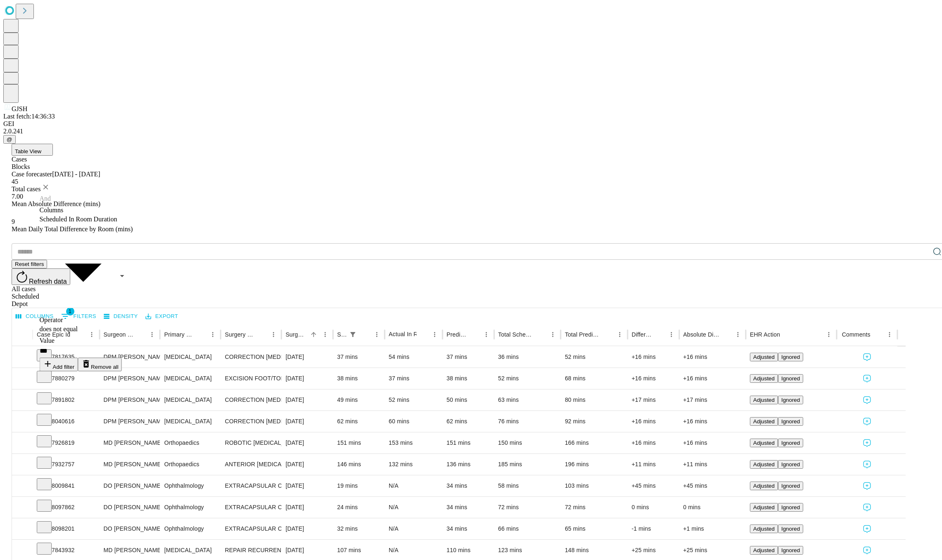 This screenshot has height=560, width=942. What do you see at coordinates (66, 356) in the screenshot?
I see `div: 7817635` at bounding box center [66, 356].